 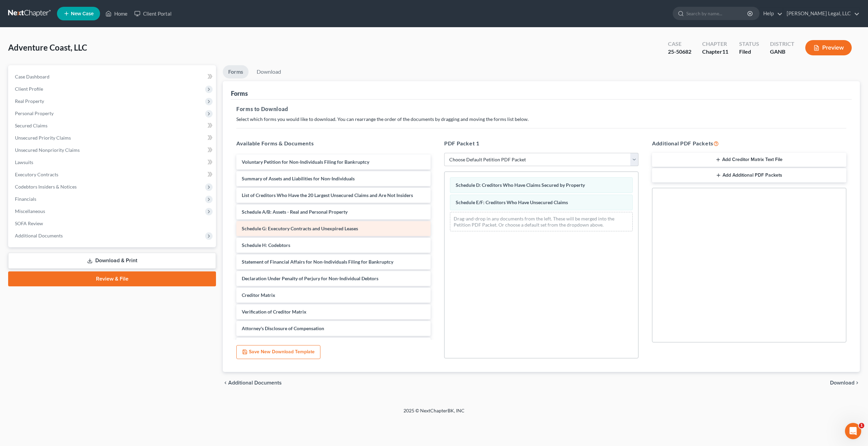 What do you see at coordinates (112, 162) in the screenshot?
I see `a: Lawsuits` at bounding box center [112, 162].